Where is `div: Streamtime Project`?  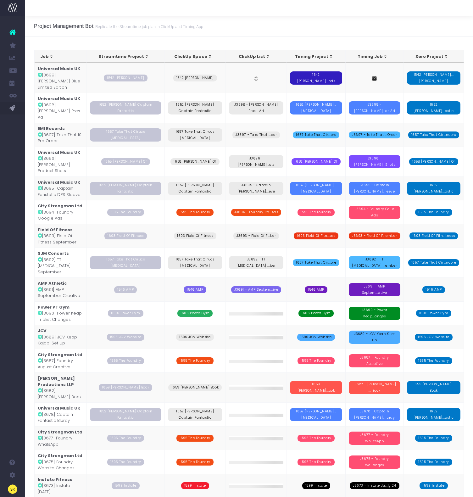 div: Streamtime Project is located at coordinates (124, 57).